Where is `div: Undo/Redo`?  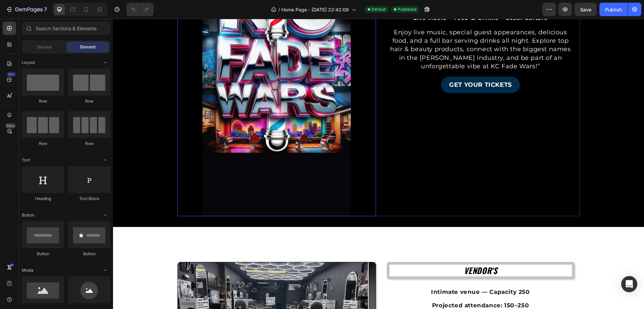 div: Undo/Redo is located at coordinates (140, 10).